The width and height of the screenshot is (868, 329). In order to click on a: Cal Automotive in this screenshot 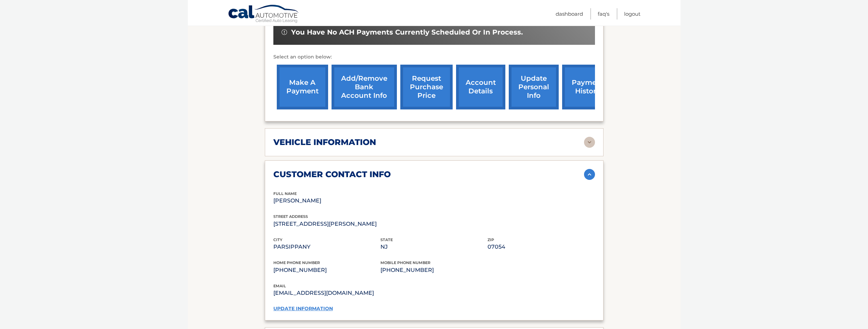, I will do `click(264, 14)`.